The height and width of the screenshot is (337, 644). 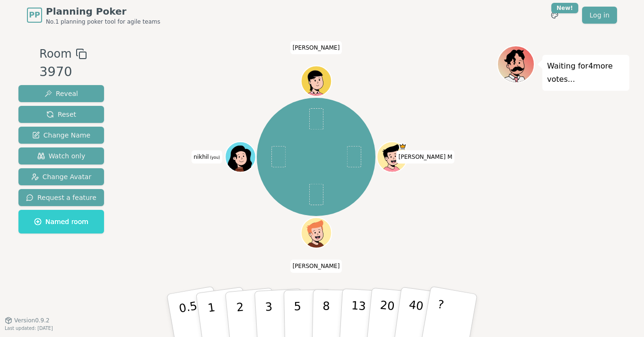 I want to click on span: Change Name, so click(x=61, y=136).